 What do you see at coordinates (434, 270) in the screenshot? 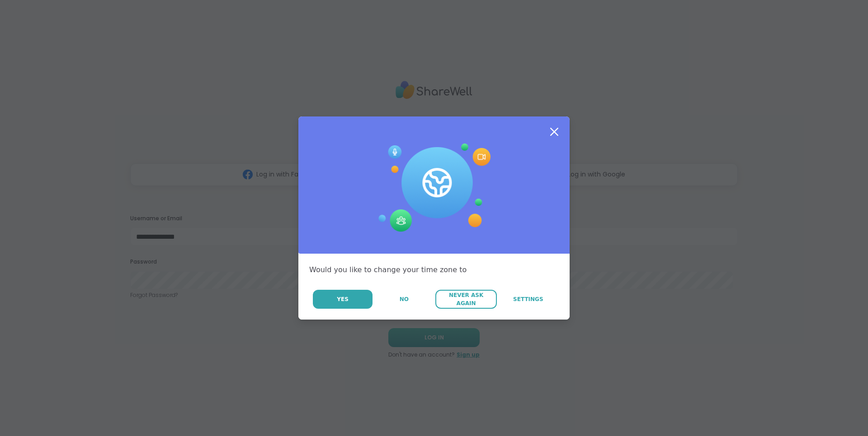
I see `div: Would you like to change your time zone to` at bounding box center [434, 270].